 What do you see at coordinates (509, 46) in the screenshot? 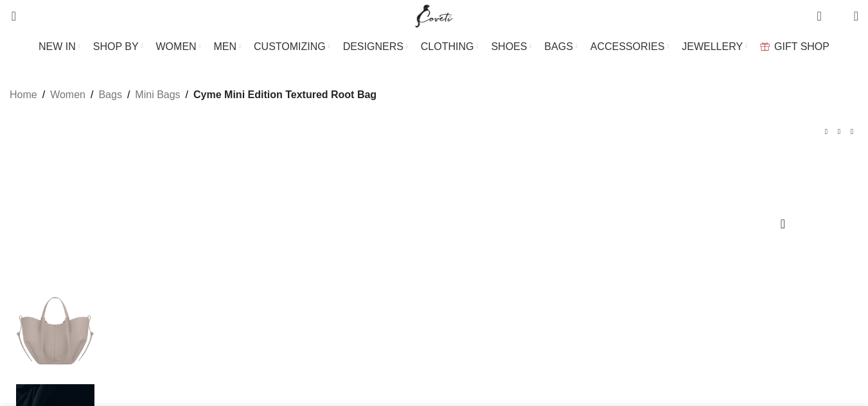
I see `span: SHOES` at bounding box center [509, 46].